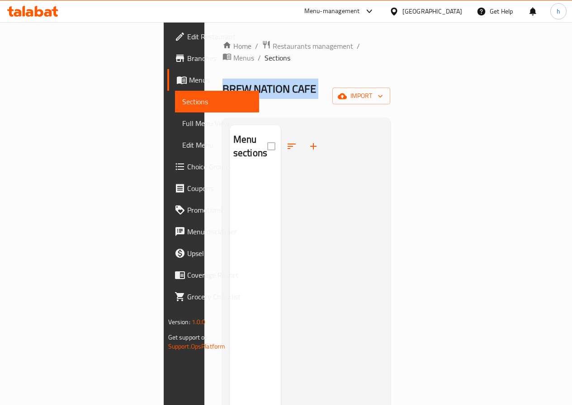  I want to click on span: Branches, so click(219, 58).